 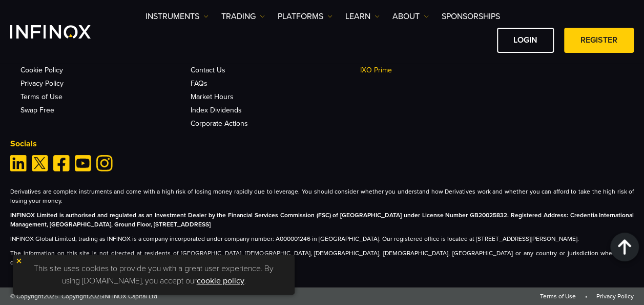 What do you see at coordinates (471, 16) in the screenshot?
I see `a: SPONSORSHIPS` at bounding box center [471, 16].